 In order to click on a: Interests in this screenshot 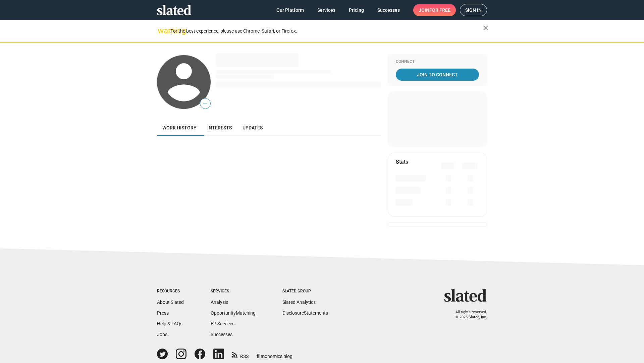, I will do `click(219, 127)`.